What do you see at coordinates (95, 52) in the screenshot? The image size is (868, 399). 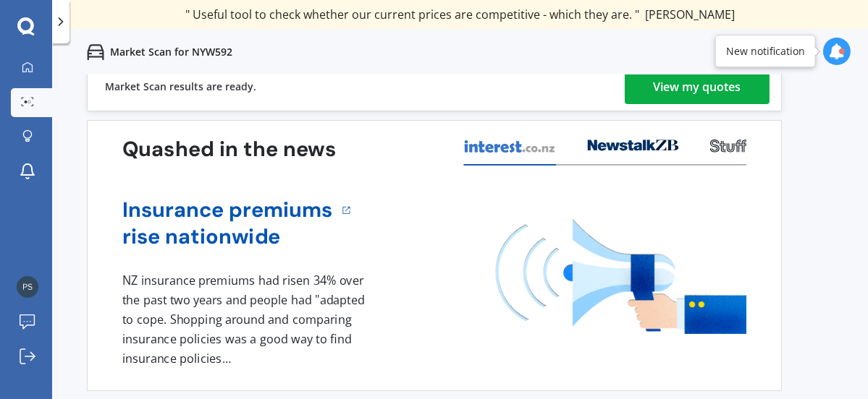 I see `img: car.f15378c7a67c060ca3f3.svg` at bounding box center [95, 52].